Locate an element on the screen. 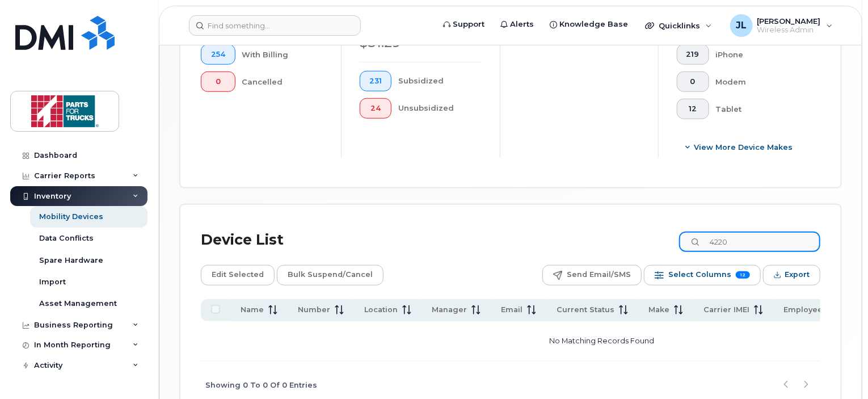  a: Alerts is located at coordinates (517, 24).